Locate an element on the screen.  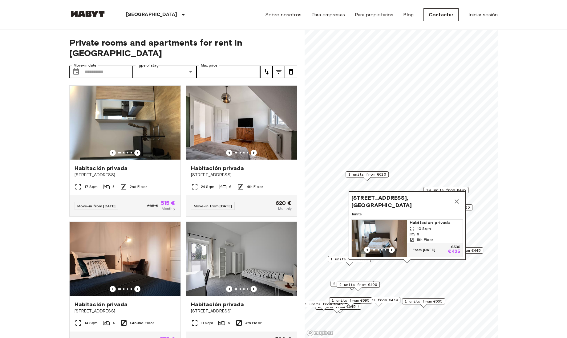
a: Marketing picture of unit DE-09-016-001-02HFPrevious imagePrevious imageHabitación privada[STREET... is located at coordinates (242, 151).